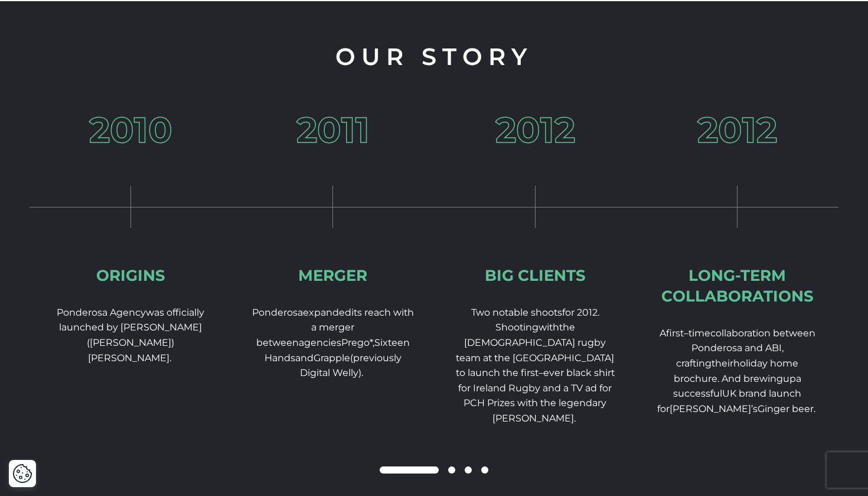 This screenshot has height=496, width=868. What do you see at coordinates (130, 275) in the screenshot?
I see `div: Origins` at bounding box center [130, 275].